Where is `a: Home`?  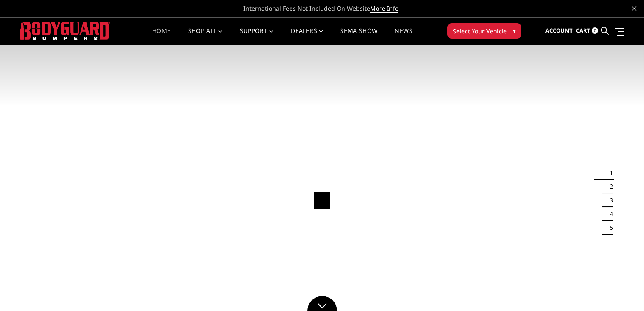
a: Home is located at coordinates (161, 36).